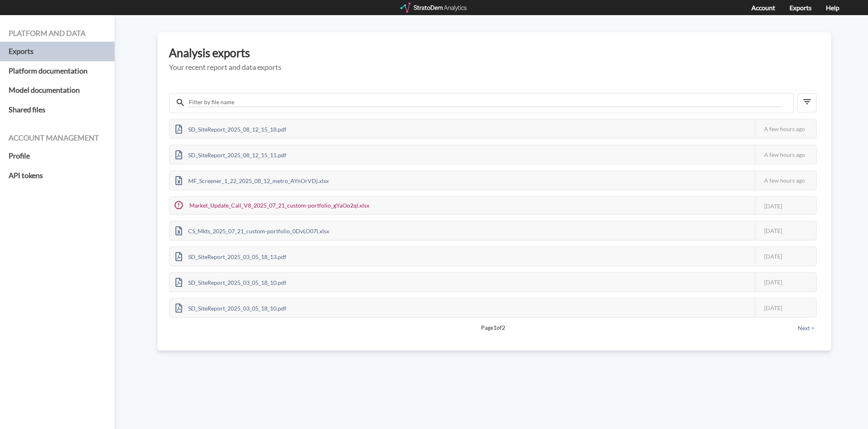 This screenshot has width=868, height=429. Describe the element at coordinates (231, 129) in the screenshot. I see `div: SD_SiteReport_2025_08_12_15_18.pdf` at that location.